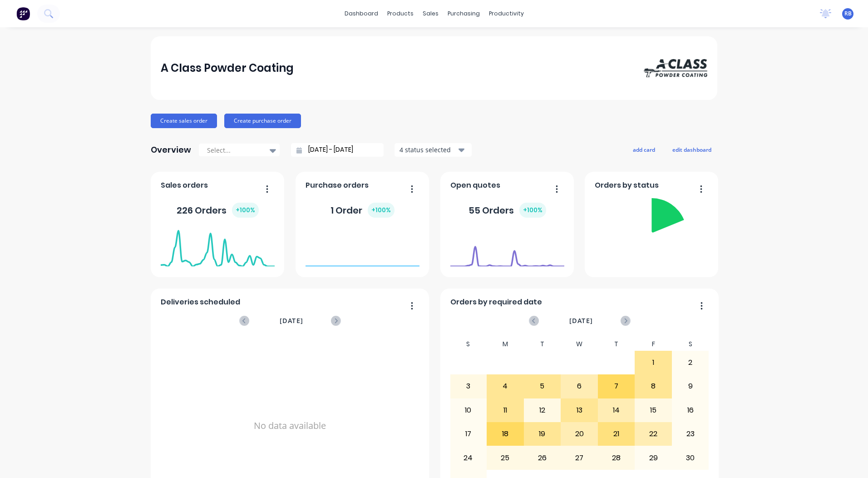 This screenshot has height=478, width=868. I want to click on div: sales, so click(430, 14).